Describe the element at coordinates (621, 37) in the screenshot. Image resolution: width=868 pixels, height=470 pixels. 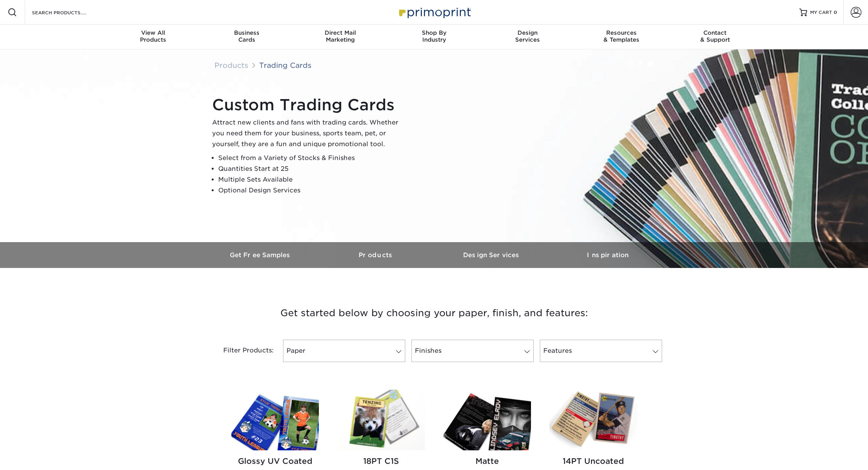
I see `a: Resources& Templates` at that location.